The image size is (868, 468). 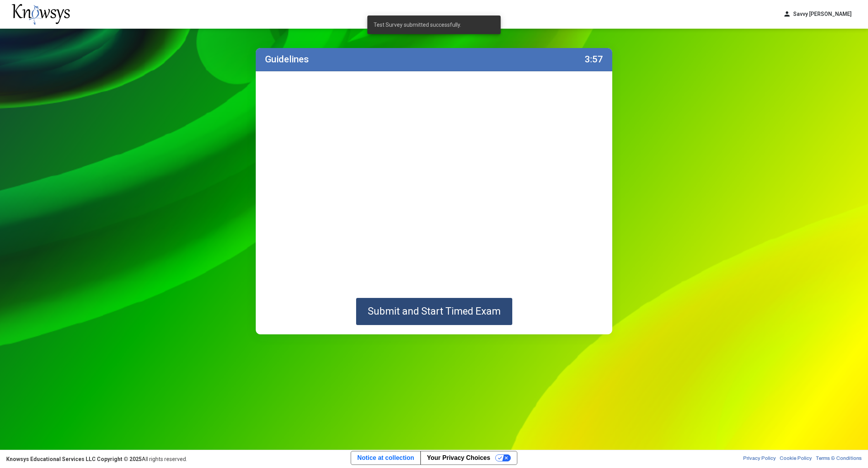 What do you see at coordinates (417, 25) in the screenshot?
I see `span: Test Survey submitted successfully.` at bounding box center [417, 25].